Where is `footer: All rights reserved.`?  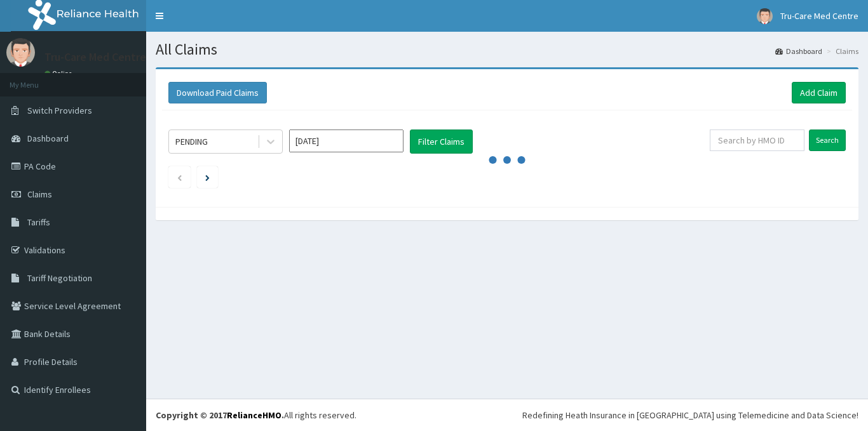
footer: All rights reserved. is located at coordinates (507, 415).